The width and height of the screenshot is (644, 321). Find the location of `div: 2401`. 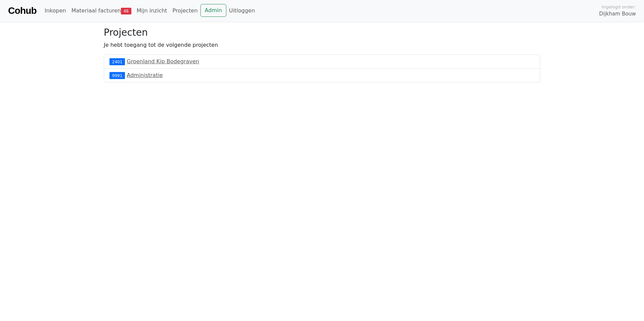

div: 2401 is located at coordinates (117, 62).